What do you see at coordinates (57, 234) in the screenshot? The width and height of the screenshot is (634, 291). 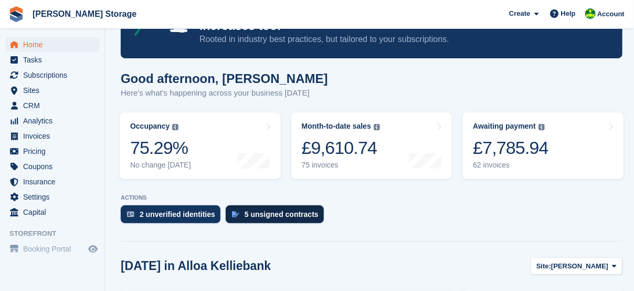 I see `span: Storefront` at bounding box center [57, 234].